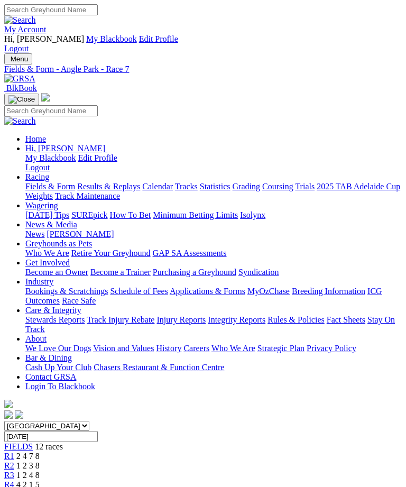  Describe the element at coordinates (22, 88) in the screenshot. I see `span: BlkBook` at that location.